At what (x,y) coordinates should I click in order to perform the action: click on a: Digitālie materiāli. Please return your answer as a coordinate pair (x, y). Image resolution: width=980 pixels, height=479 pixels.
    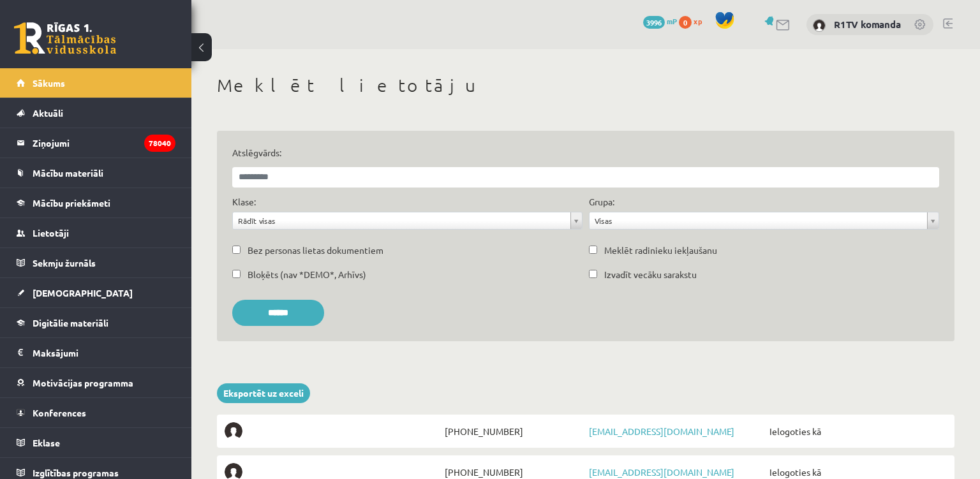
    Looking at the image, I should click on (96, 323).